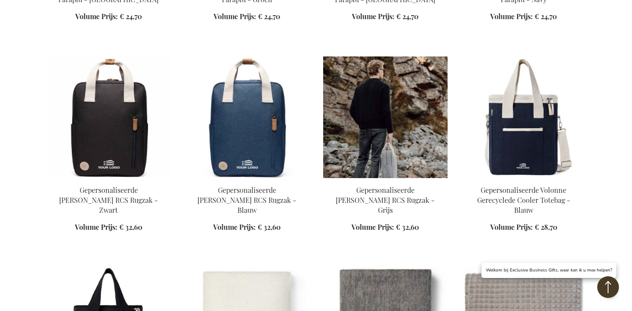  What do you see at coordinates (109, 117) in the screenshot?
I see `img: Gepersonaliseerde Sortino RCS Rugzak - Zwart` at bounding box center [109, 117].